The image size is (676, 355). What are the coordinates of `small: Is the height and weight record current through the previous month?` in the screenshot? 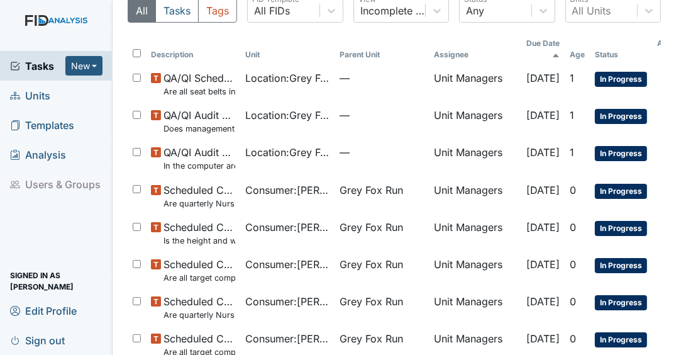 It's located at (199, 240).